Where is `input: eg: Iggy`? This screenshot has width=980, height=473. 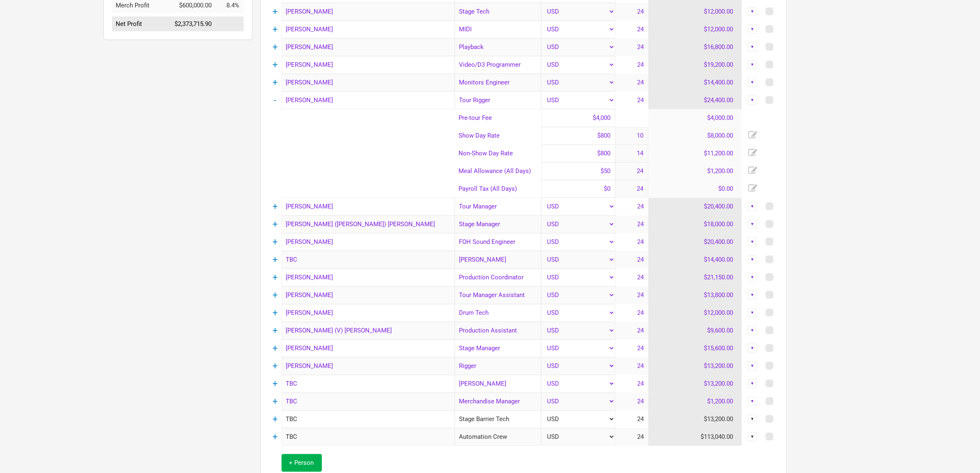
input: eg: Iggy is located at coordinates (368, 384).